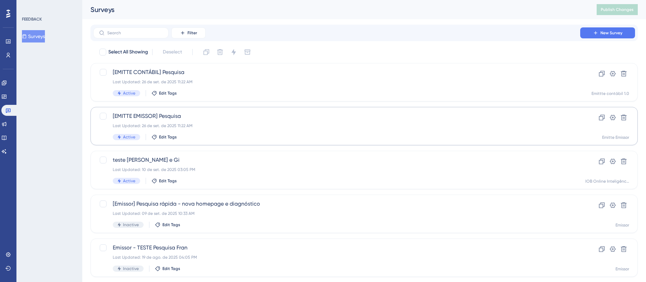  Describe the element at coordinates (192, 33) in the screenshot. I see `span: Filter` at that location.